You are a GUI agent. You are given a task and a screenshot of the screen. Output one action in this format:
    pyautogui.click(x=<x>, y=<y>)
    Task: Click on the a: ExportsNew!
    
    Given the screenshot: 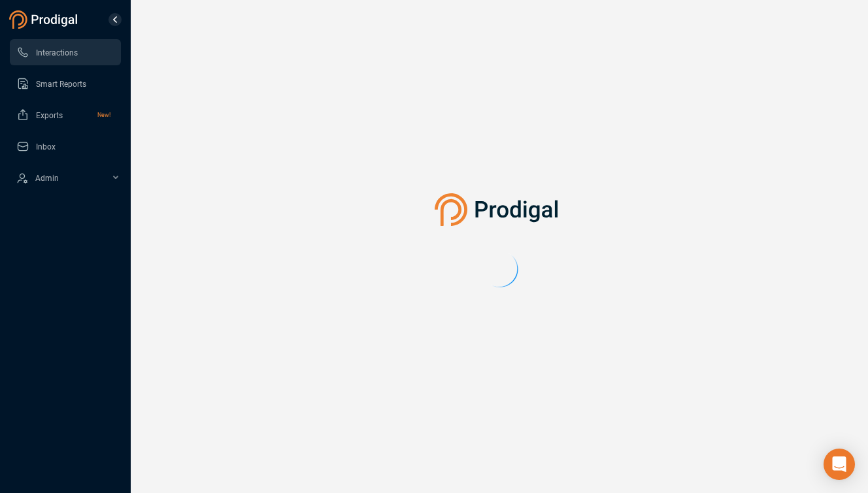 What is the action you would take?
    pyautogui.click(x=63, y=115)
    